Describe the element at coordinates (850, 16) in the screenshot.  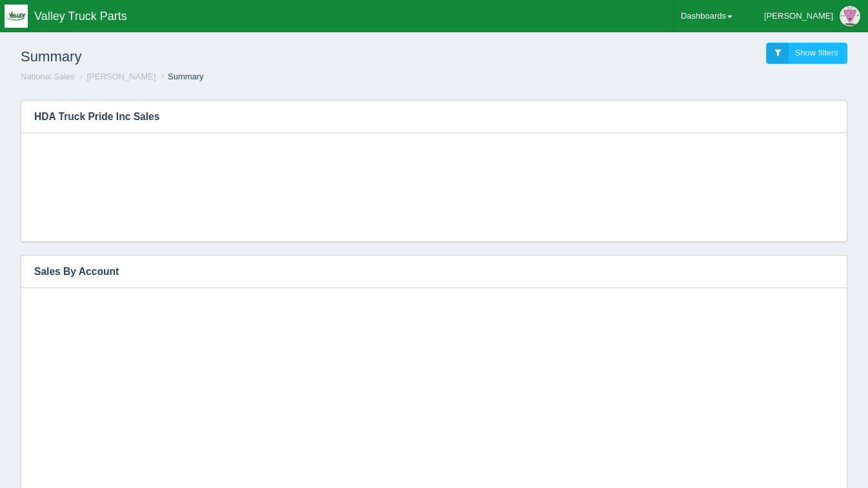
I see `img: Profile Picture` at that location.